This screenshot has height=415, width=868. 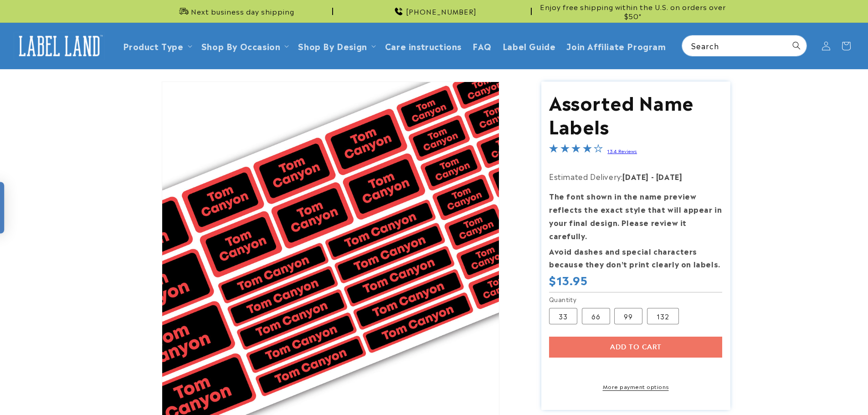 What do you see at coordinates (622, 151) in the screenshot?
I see `a: 134 Reviews` at bounding box center [622, 151].